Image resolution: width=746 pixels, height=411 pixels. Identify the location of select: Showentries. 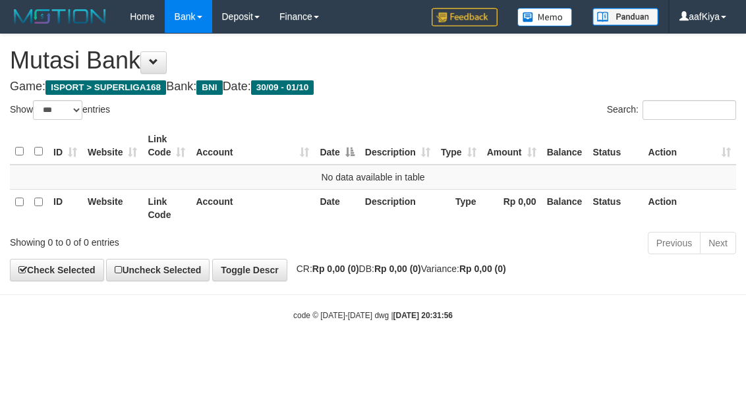
(57, 110).